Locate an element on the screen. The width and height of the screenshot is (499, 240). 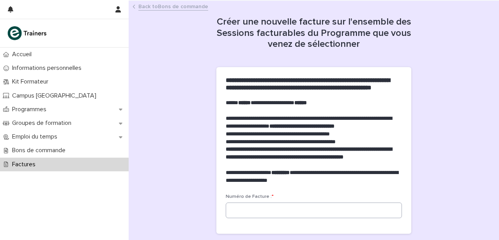
p: Kit Formateur is located at coordinates (32, 81).